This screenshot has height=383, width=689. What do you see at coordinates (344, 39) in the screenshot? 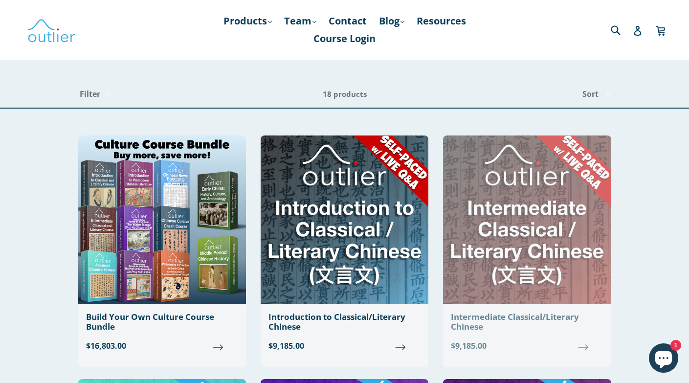
I see `a: Course Login` at bounding box center [344, 39].